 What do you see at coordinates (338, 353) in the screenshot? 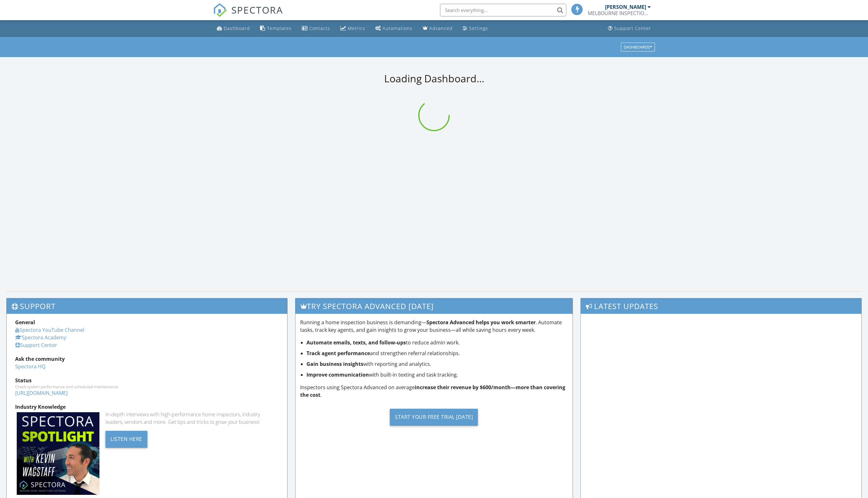
I see `strong: Track agent performance` at bounding box center [338, 353].